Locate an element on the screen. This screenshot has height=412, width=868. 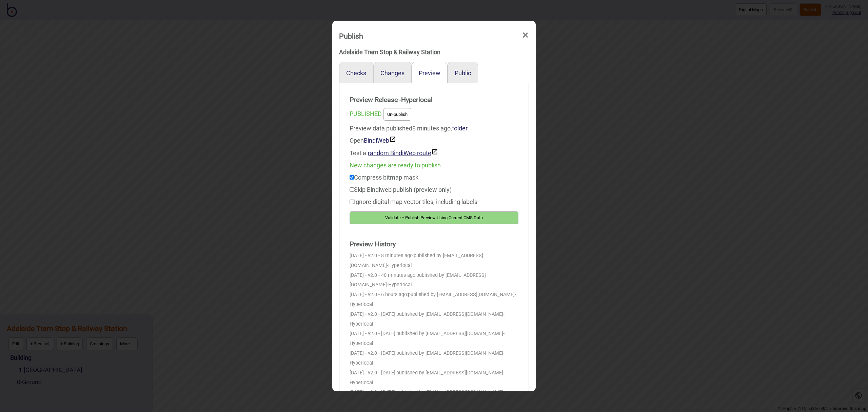
a: folder is located at coordinates (460, 128).